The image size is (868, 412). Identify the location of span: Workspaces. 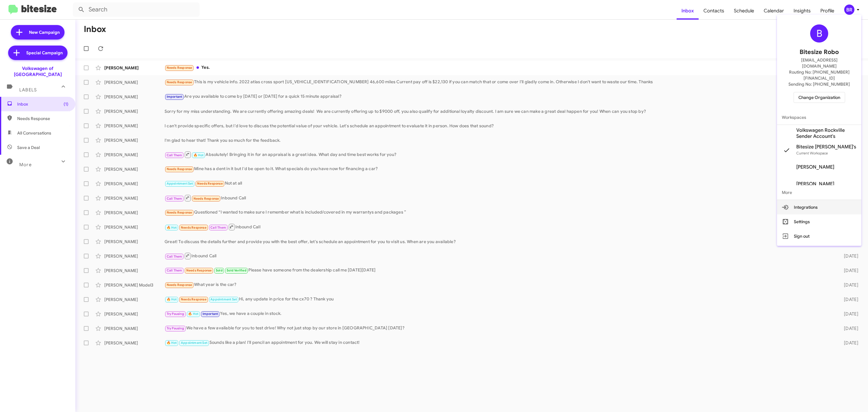
(819, 117).